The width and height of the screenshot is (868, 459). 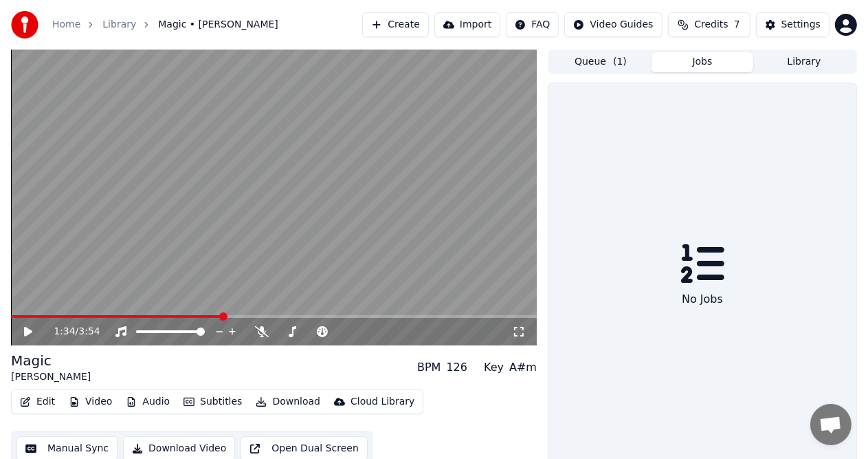 I want to click on button: Queue, so click(x=601, y=62).